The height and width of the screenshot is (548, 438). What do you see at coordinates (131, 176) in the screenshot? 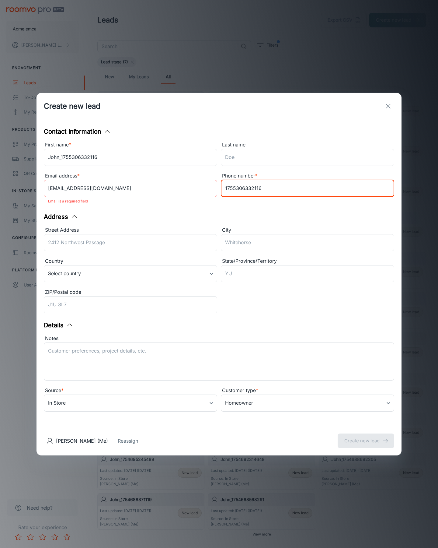
I see `div: Email address` at bounding box center [131, 176].